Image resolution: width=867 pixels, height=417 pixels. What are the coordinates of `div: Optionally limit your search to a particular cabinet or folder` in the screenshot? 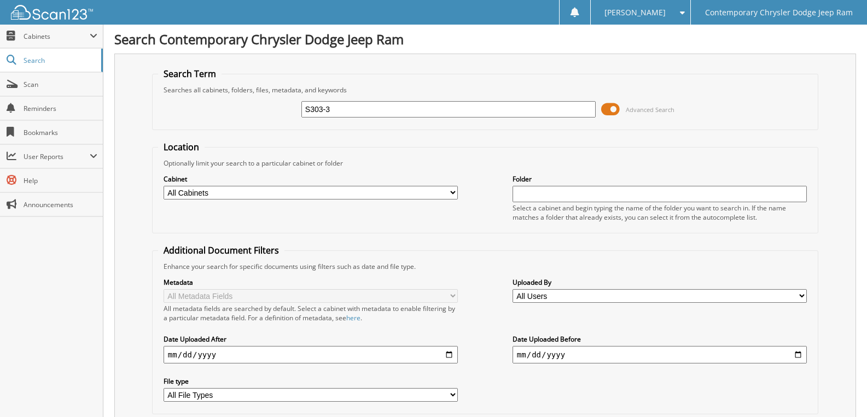 It's located at (485, 163).